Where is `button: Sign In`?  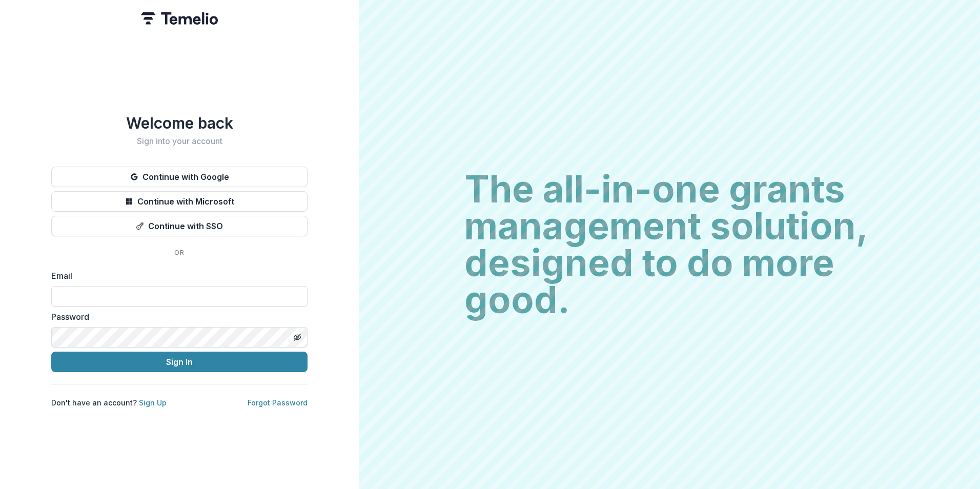 button: Sign In is located at coordinates (179, 362).